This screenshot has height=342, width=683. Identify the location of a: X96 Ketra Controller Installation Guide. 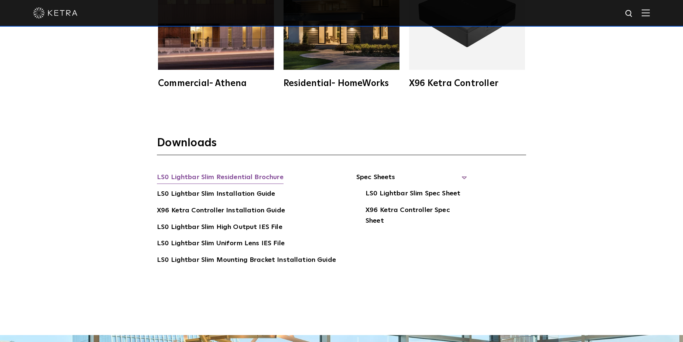
(221, 211).